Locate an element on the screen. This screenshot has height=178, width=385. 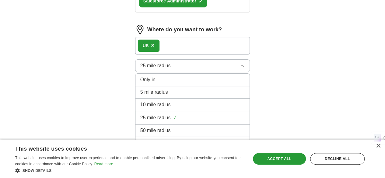
h4: Country selection is located at coordinates (306, 147).